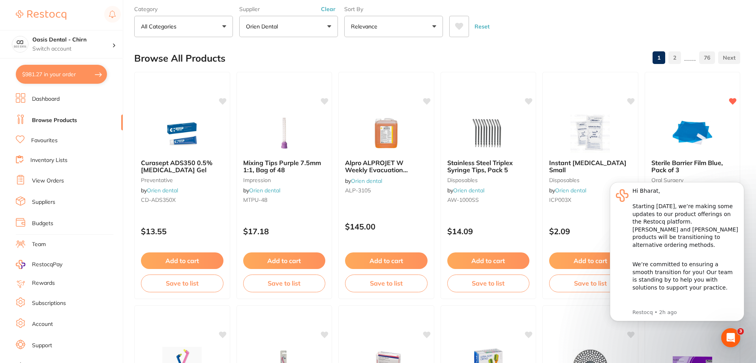 The height and width of the screenshot is (363, 756). What do you see at coordinates (463, 200) in the screenshot?
I see `span: AW-1000SS` at bounding box center [463, 200].